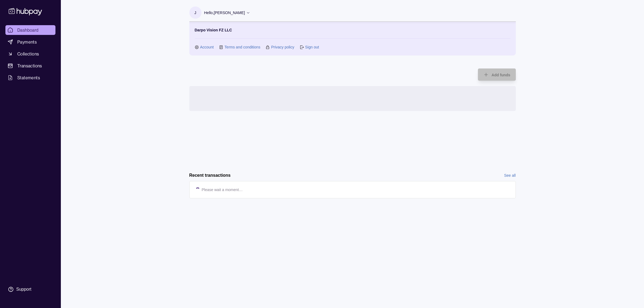  I want to click on span: Statements, so click(28, 78).